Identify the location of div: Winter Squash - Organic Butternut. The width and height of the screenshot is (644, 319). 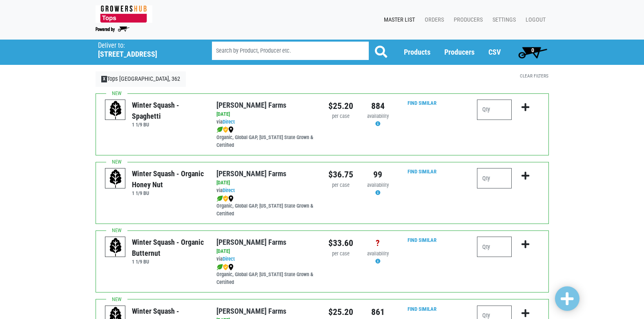
(168, 248).